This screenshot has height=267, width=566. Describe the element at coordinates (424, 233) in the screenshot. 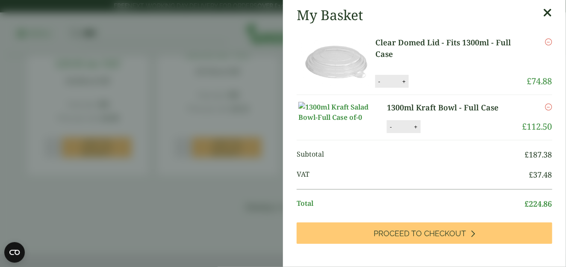

I see `a: Proceed to Checkout` at that location.